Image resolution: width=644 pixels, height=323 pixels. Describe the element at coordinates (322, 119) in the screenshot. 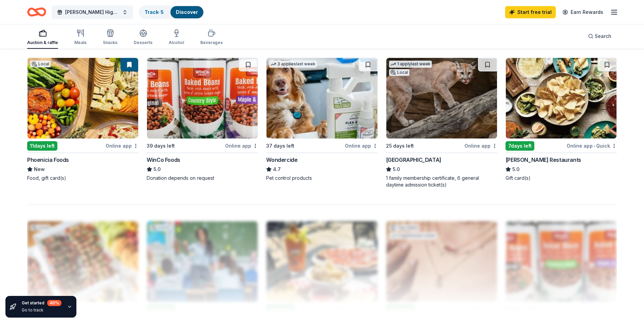

I see `a: Image for Wondercide3 applieslast week37 days leftOnline appWondercide4.7Pet control products` at that location.